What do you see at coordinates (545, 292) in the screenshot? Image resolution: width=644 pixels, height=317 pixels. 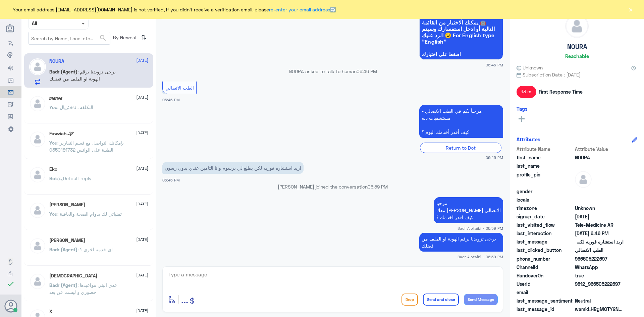 I see `span: email` at bounding box center [545, 292].